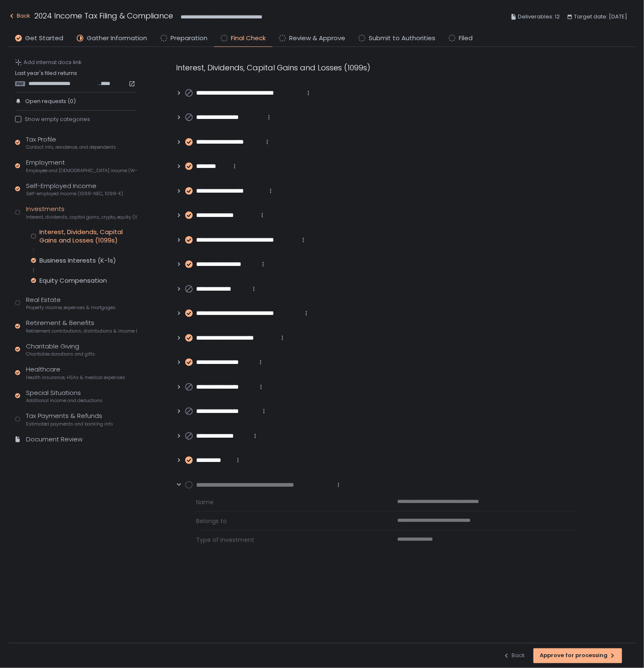 The image size is (644, 668). Describe the element at coordinates (50, 102) in the screenshot. I see `span: Open requests (0)` at that location.